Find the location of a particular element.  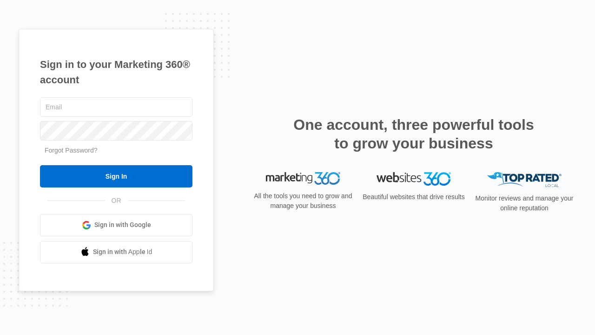

span: Sign in with Apple Id is located at coordinates (123, 251).